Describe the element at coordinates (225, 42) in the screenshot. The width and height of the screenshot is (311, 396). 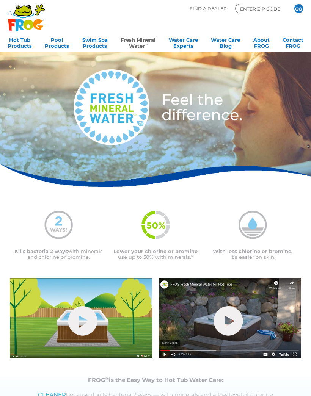
I see `a: Water CareBlog` at that location.